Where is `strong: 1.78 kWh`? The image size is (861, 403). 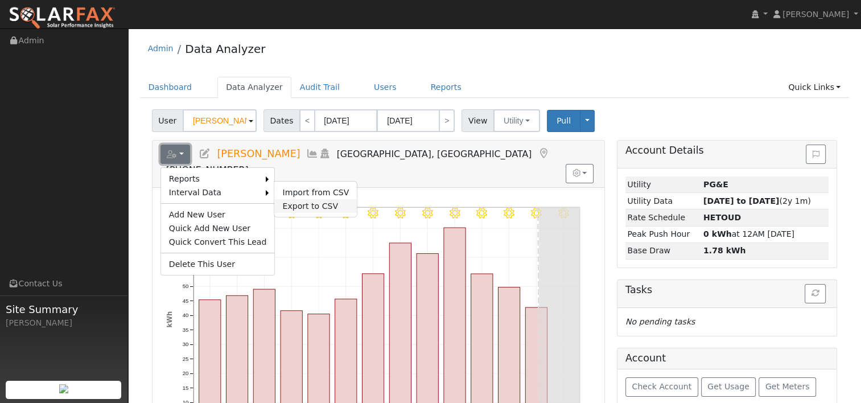
strong: 1.78 kWh is located at coordinates (724, 250).